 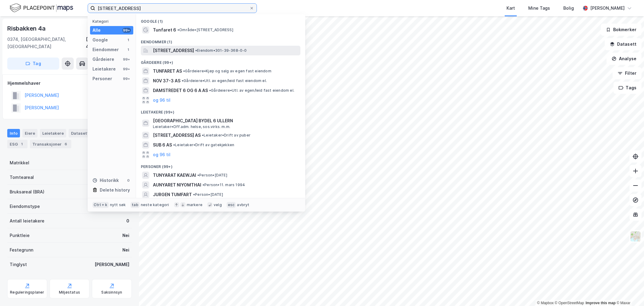 What do you see at coordinates (102, 79) in the screenshot?
I see `div: Personer` at bounding box center [102, 79].